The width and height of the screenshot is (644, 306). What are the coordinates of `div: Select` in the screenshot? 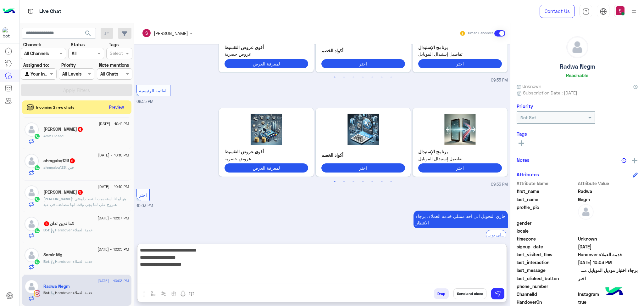 It's located at (116, 54).